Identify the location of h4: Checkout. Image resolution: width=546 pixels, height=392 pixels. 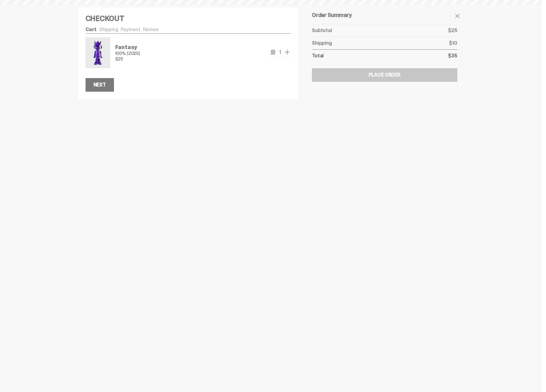
(189, 19).